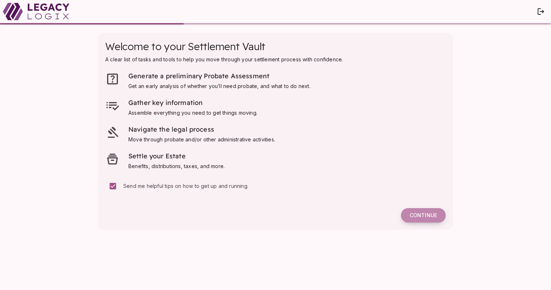  Describe the element at coordinates (199, 76) in the screenshot. I see `span: Generate a preliminary Probate Assessment` at that location.